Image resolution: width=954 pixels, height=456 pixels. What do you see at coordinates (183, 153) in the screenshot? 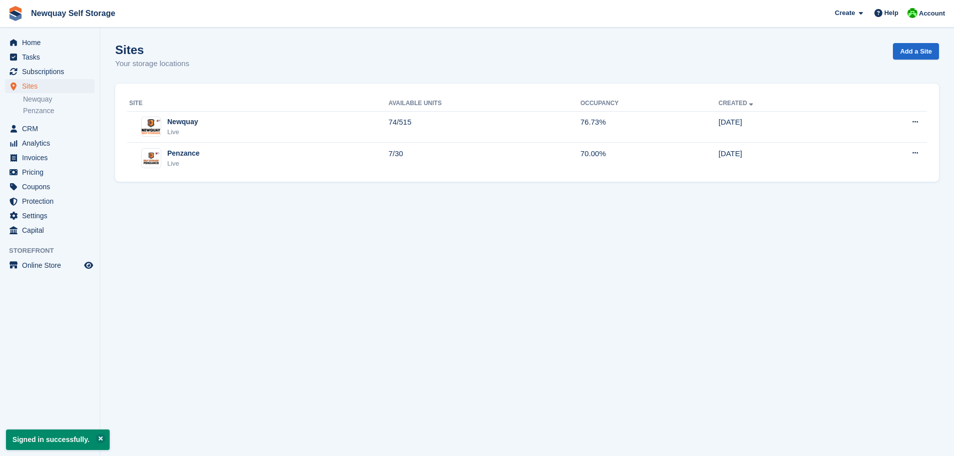
I see `div: Penzance` at bounding box center [183, 153].